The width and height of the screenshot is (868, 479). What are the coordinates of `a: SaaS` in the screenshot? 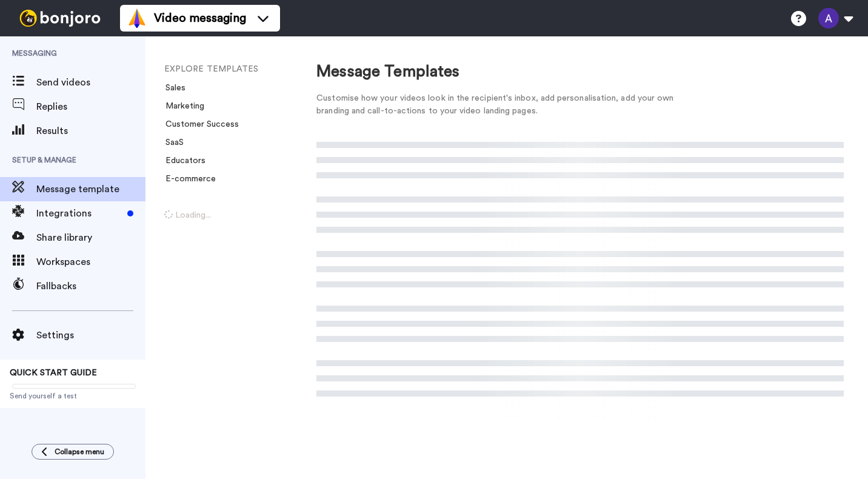 It's located at (171, 143).